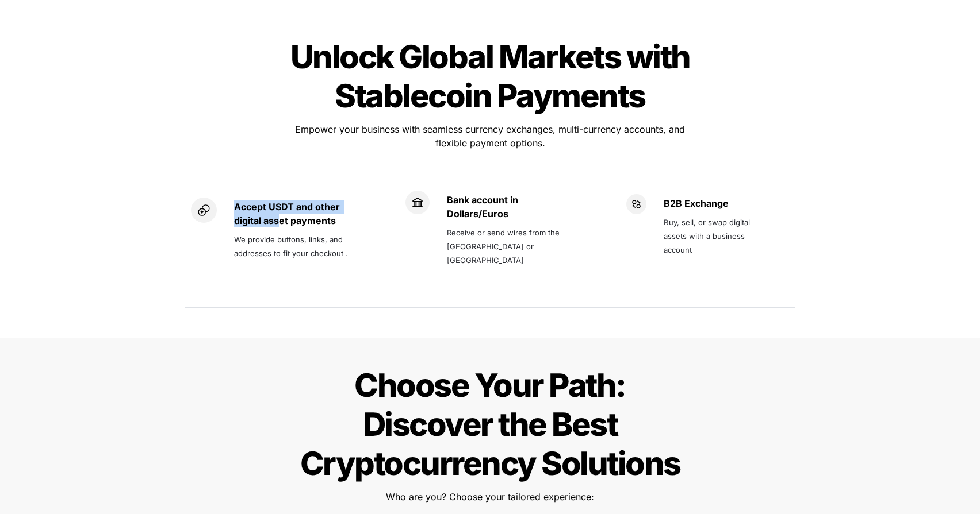  Describe the element at coordinates (291, 246) in the screenshot. I see `span: We provide buttons, links, and addresses to fit your checkout .` at that location.